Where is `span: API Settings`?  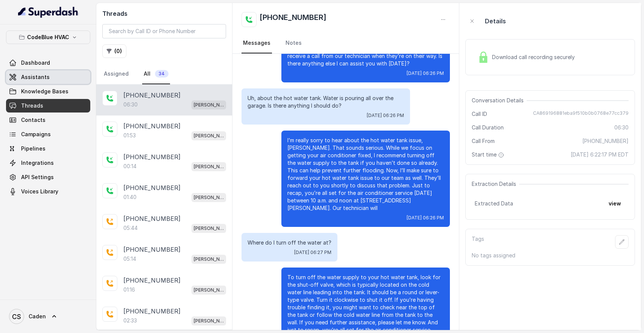
span: API Settings is located at coordinates (37, 177).